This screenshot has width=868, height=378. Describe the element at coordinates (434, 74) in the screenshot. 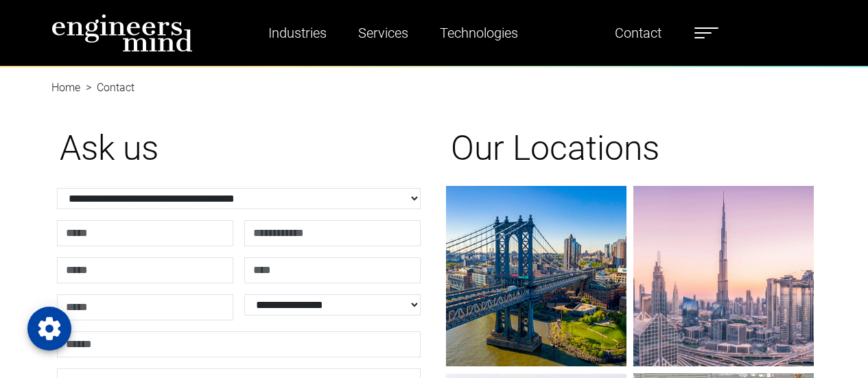

I see `nav: breadcrumb` at that location.